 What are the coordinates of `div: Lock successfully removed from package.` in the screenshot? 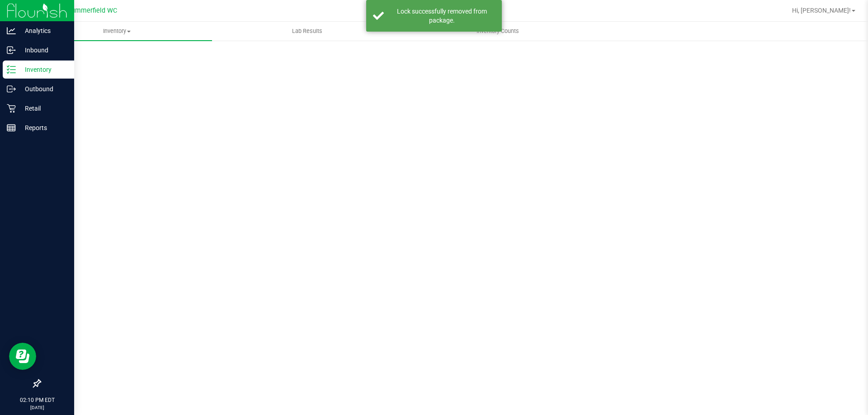 It's located at (442, 16).